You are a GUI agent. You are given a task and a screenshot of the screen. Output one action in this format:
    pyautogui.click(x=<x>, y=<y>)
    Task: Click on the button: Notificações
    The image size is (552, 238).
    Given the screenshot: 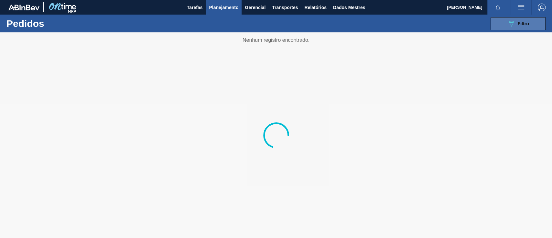 What is the action you would take?
    pyautogui.click(x=497, y=7)
    